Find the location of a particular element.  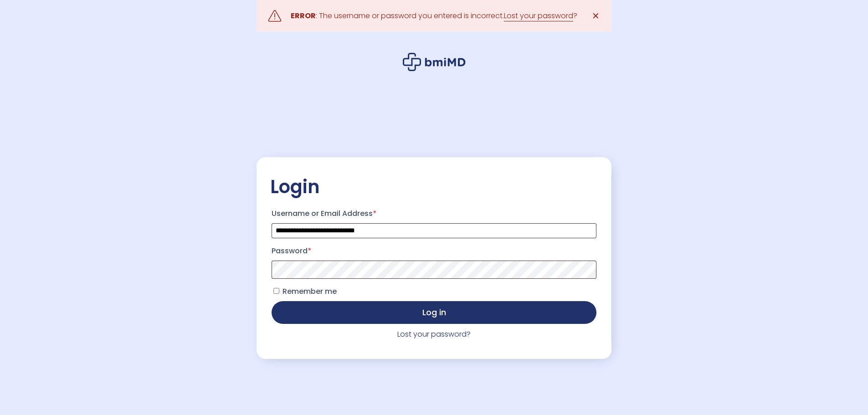

div: : The username or password you entered is incorrect. ? is located at coordinates (434, 16).